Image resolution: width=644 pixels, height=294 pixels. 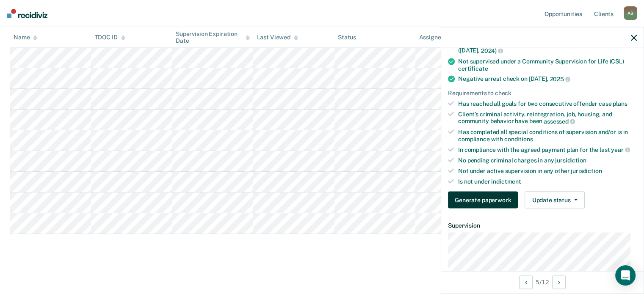 What do you see at coordinates (547, 118) in the screenshot?
I see `div: Client’s criminal activity, reintegration, job, housing, and community behavior have been` at bounding box center [547, 118].